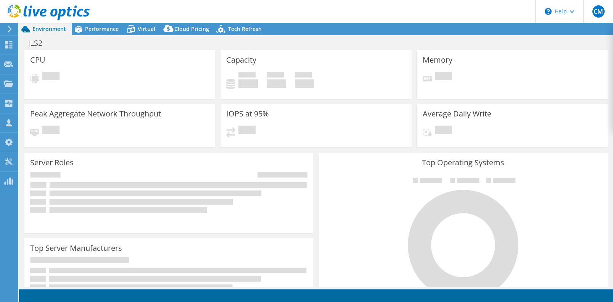 Image resolution: width=613 pixels, height=302 pixels. Describe the element at coordinates (146, 29) in the screenshot. I see `span: Virtual` at that location.